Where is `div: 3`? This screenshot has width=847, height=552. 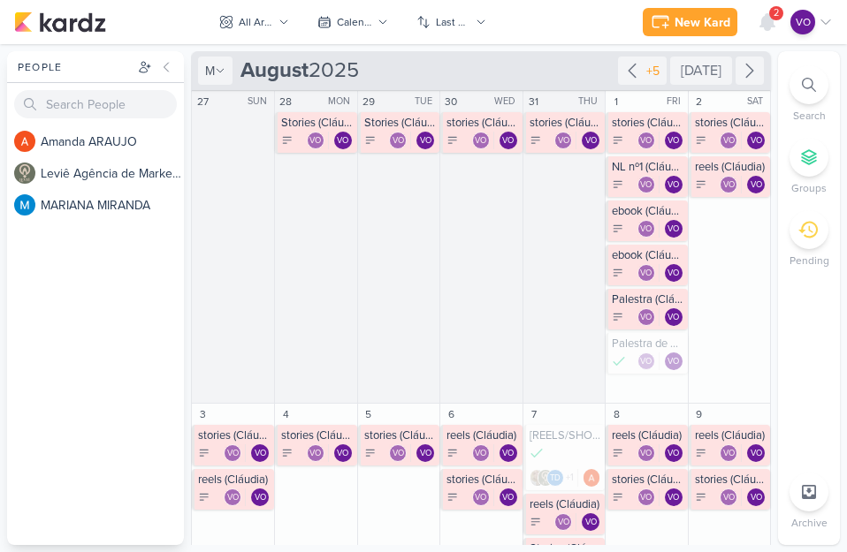 div: 3 is located at coordinates (202, 415).